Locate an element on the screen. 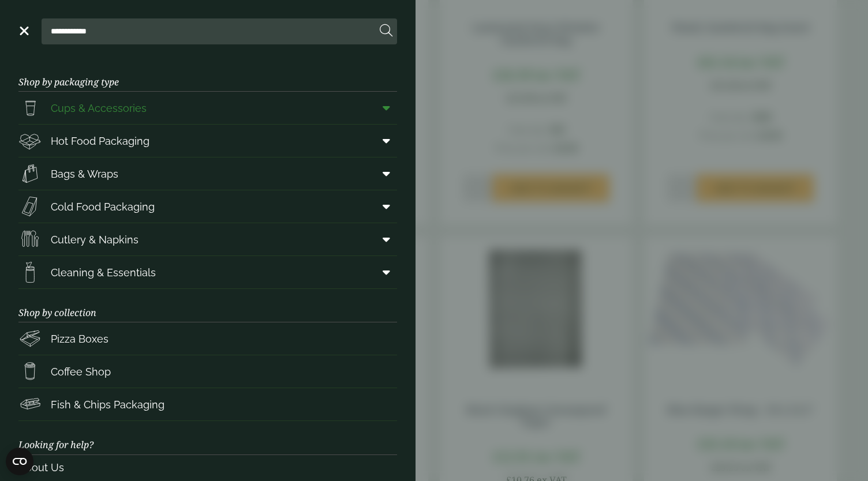 Image resolution: width=868 pixels, height=481 pixels. img: Paper_carriers.svg is located at coordinates (30, 174).